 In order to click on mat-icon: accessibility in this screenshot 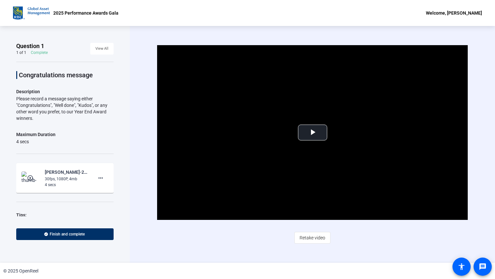, I will do `click(462, 267)`.